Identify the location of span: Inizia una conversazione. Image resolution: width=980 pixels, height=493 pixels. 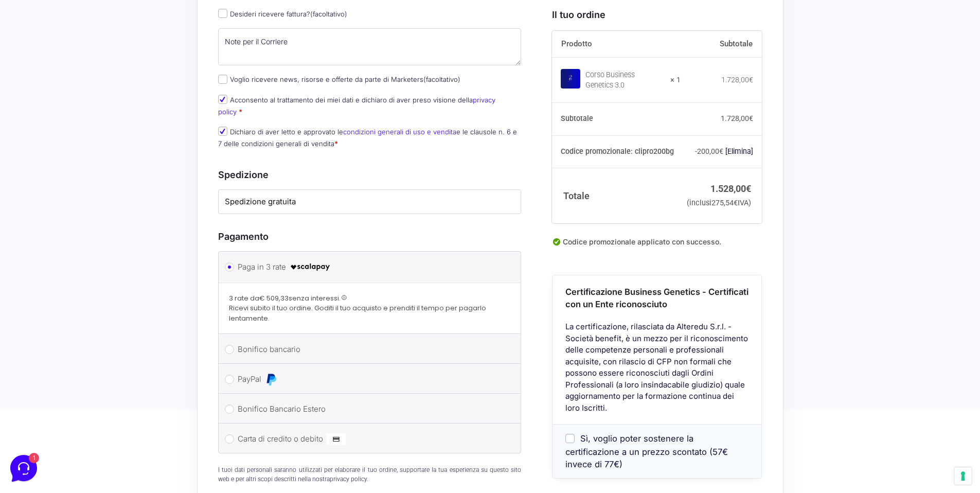
(109, 138).